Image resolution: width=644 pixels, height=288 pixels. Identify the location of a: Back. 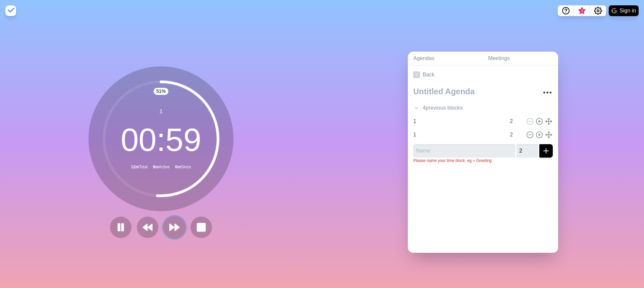
(483, 75).